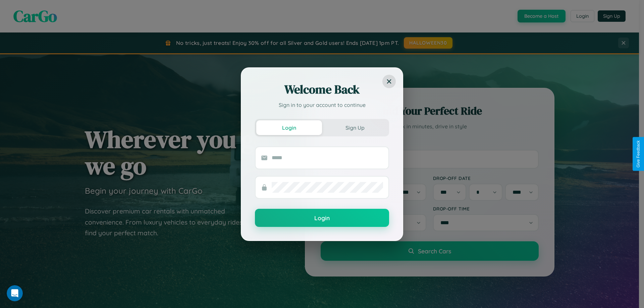  What do you see at coordinates (638, 154) in the screenshot?
I see `div: Give Feedback` at bounding box center [638, 154].